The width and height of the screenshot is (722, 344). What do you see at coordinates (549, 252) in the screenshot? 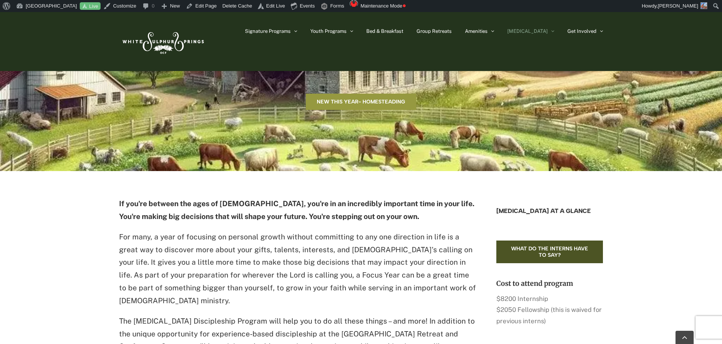
I see `span: What do the interns have to say?` at bounding box center [549, 252].